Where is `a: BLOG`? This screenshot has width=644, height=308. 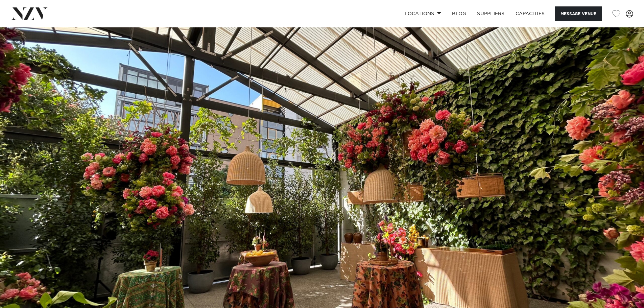 a: BLOG is located at coordinates (459, 13).